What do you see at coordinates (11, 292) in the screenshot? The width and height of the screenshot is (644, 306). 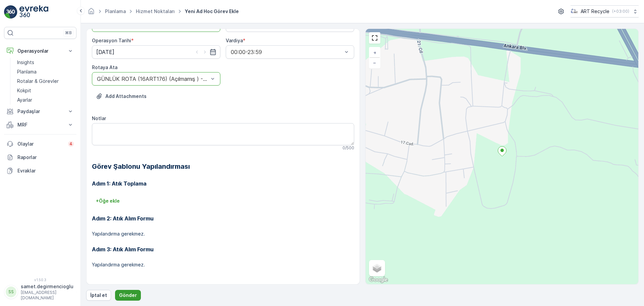 I see `div: SS` at bounding box center [11, 292].